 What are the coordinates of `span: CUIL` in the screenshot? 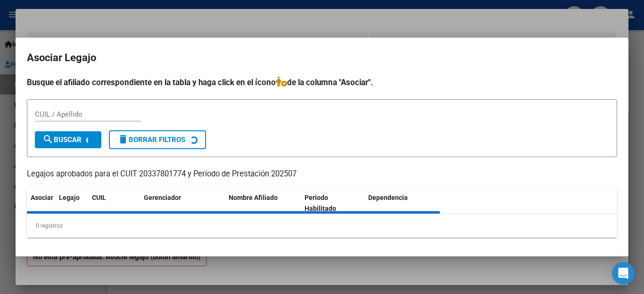 It's located at (99, 198).